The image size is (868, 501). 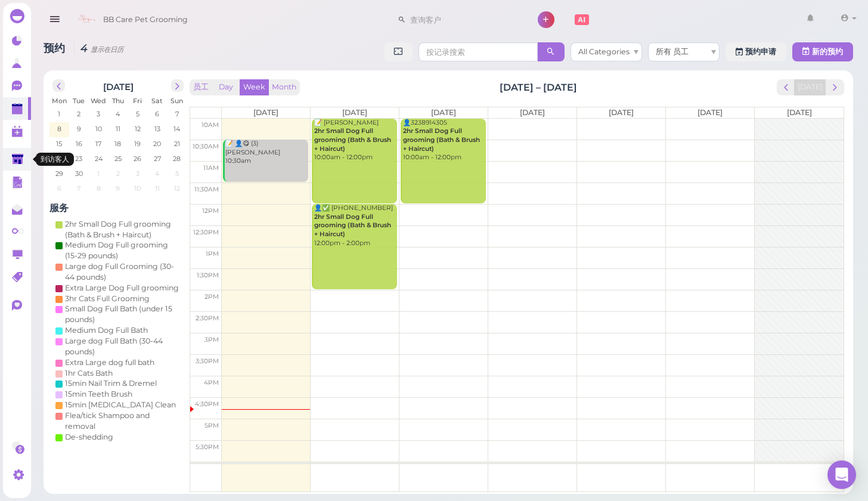 What do you see at coordinates (98, 144) in the screenshot?
I see `span: 17` at bounding box center [98, 144].